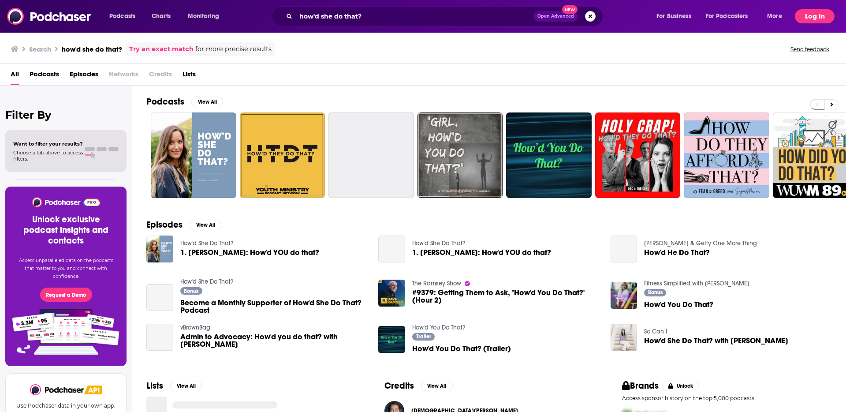 The height and width of the screenshot is (412, 846). Describe the element at coordinates (727, 16) in the screenshot. I see `span: For Podcasters` at that location.